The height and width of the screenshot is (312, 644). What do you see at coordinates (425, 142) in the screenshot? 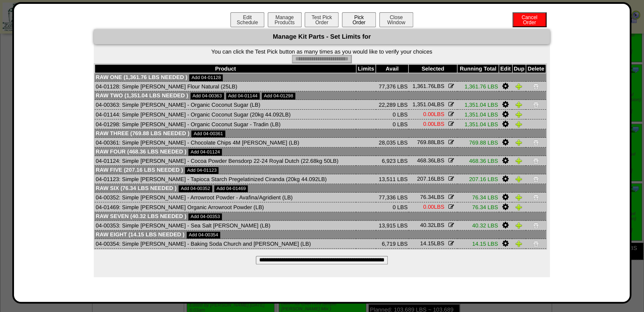
I see `span: 769.88` at bounding box center [425, 142].